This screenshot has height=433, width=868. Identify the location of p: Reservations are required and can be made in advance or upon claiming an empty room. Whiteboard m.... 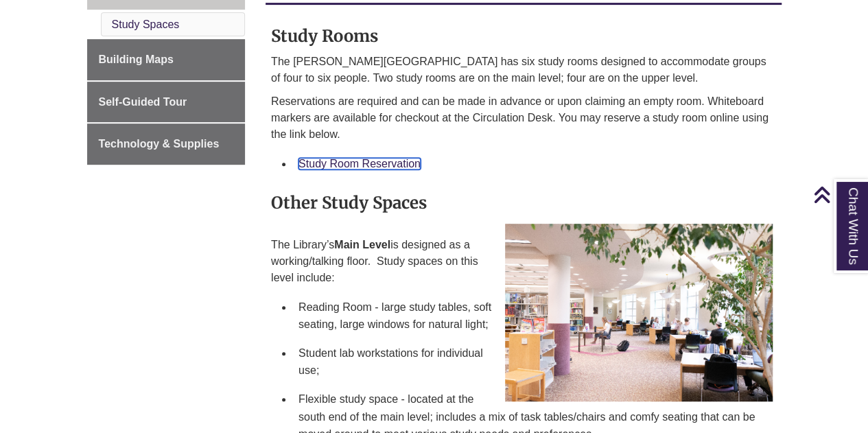
(524, 118).